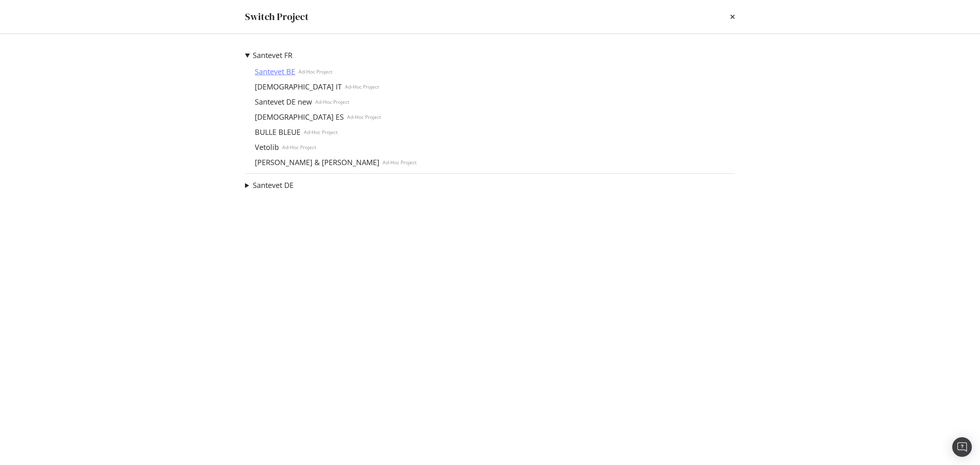 The image size is (980, 465). Describe the element at coordinates (277, 17) in the screenshot. I see `div: Switch Project` at that location.